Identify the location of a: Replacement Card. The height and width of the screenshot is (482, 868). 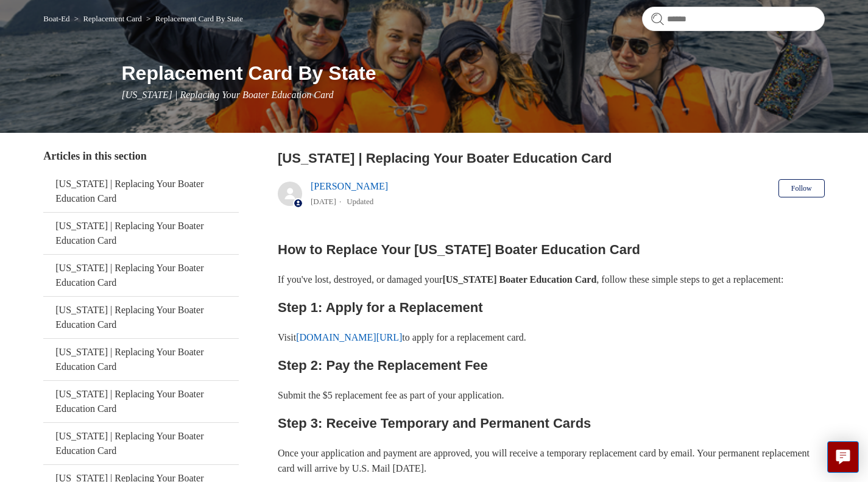
(112, 18).